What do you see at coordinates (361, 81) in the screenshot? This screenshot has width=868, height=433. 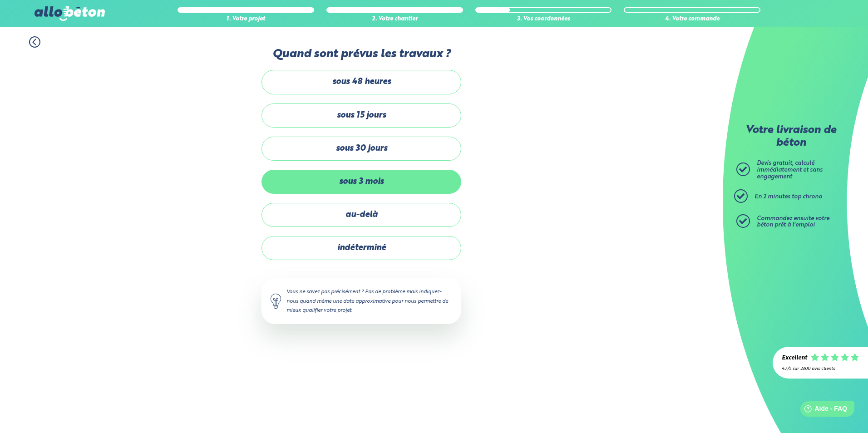 I see `label: sous 48 heures` at bounding box center [361, 81].